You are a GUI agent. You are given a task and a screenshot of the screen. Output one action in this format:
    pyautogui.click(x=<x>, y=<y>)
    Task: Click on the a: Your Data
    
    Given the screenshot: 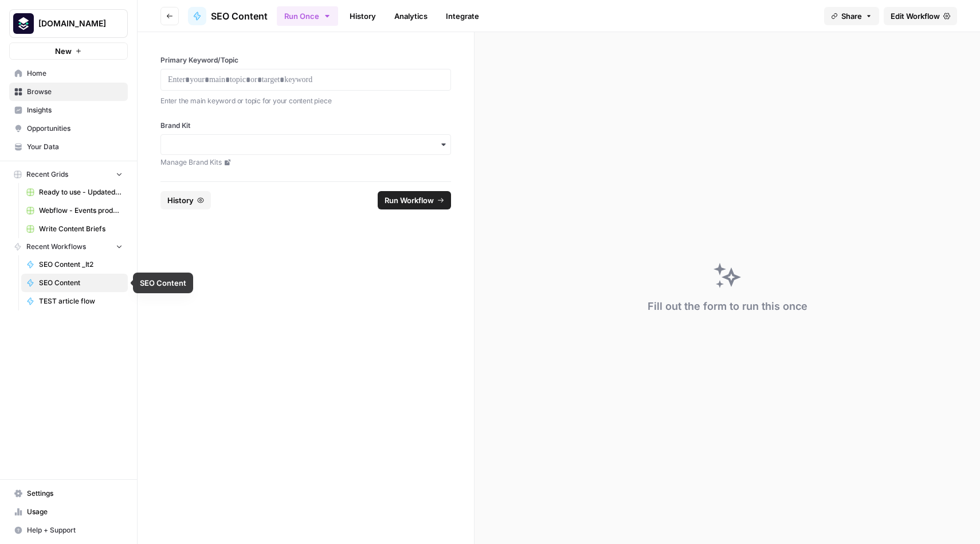 What is the action you would take?
    pyautogui.click(x=68, y=146)
    